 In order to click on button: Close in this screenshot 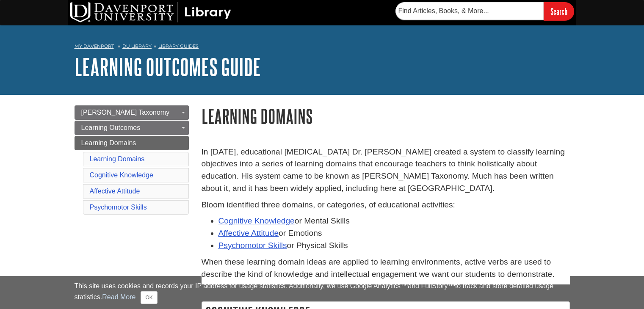, I will do `click(149, 297)`.